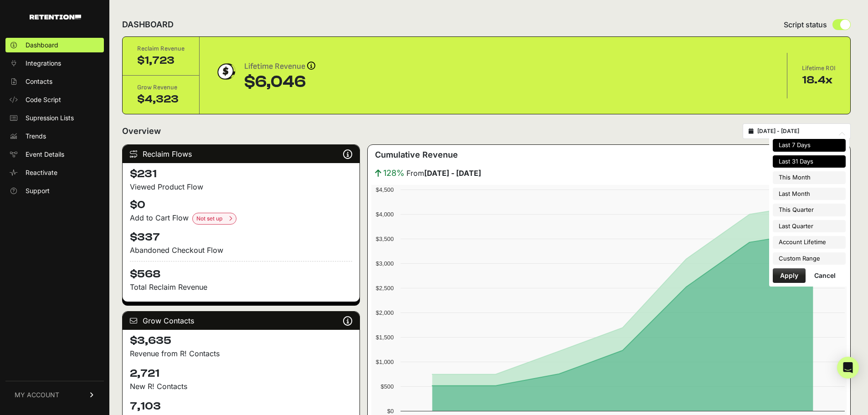 Image resolution: width=868 pixels, height=415 pixels. Describe the element at coordinates (241, 341) in the screenshot. I see `h4: $3,635` at that location.